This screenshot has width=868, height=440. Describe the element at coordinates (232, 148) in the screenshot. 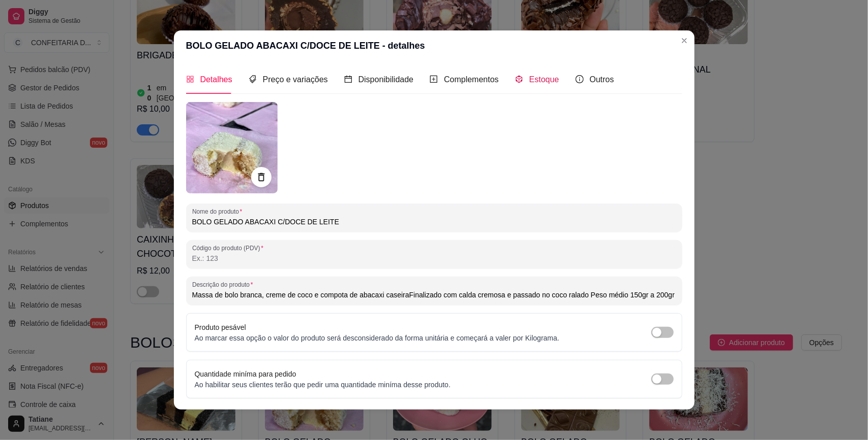

I see `img: produto` at that location.